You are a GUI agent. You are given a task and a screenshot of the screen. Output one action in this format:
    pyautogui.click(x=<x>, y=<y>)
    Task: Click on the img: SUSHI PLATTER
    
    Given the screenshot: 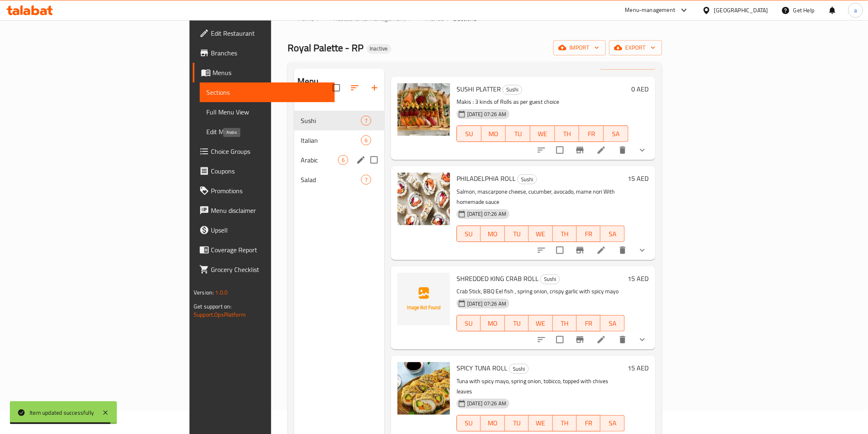 What is the action you would take?
    pyautogui.click(x=424, y=109)
    